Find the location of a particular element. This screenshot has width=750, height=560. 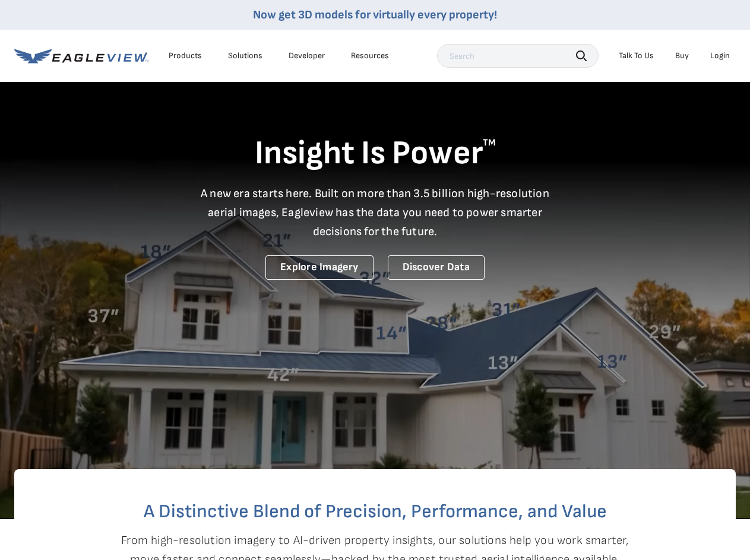

h2: A Distinctive Blend of Precision, Performance, and Value is located at coordinates (375, 512).